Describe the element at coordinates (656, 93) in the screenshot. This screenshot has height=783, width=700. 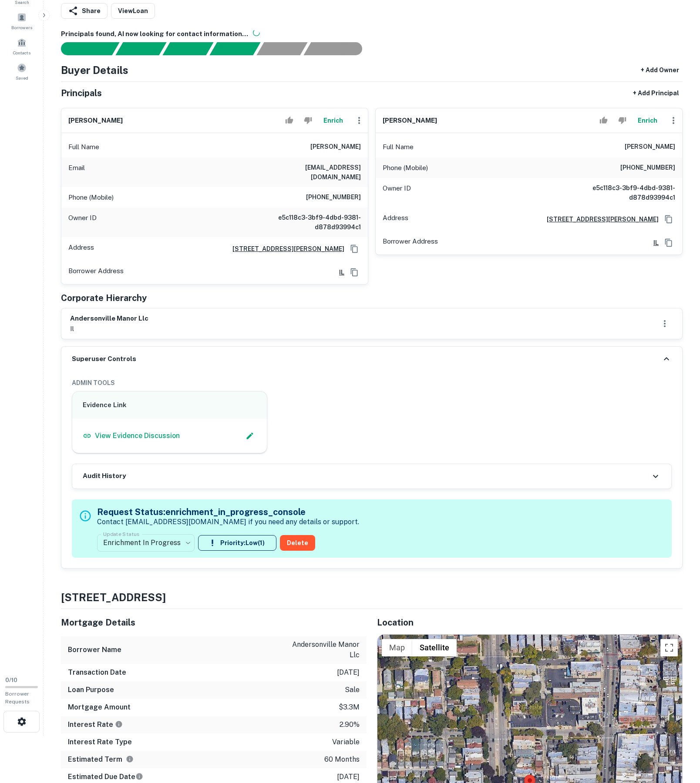
I see `button: + Add Principal` at that location.